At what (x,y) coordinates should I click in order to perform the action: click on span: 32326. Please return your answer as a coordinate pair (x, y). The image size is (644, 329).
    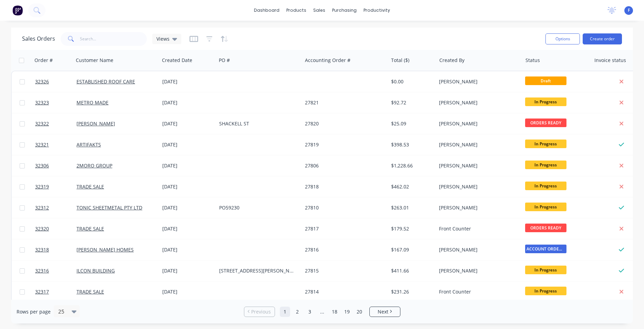
    Looking at the image, I should click on (42, 82).